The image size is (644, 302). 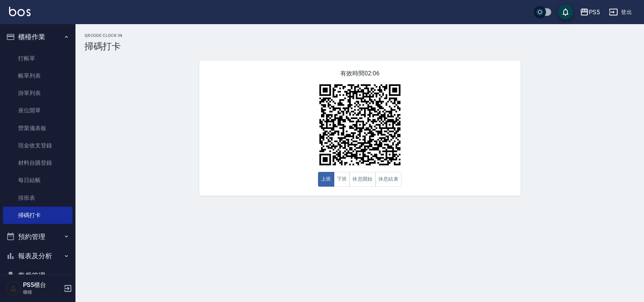 What do you see at coordinates (590, 12) in the screenshot?
I see `button: PS5` at bounding box center [590, 12].